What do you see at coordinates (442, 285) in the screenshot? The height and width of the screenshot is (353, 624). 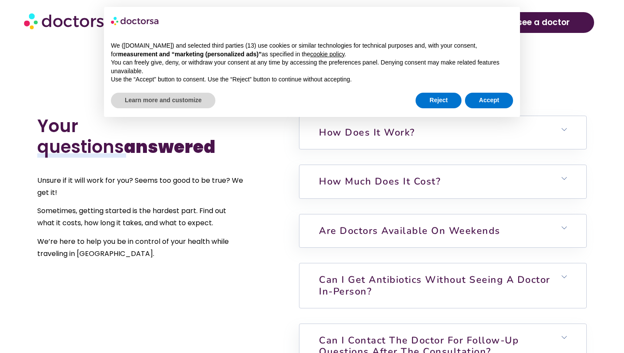 I see `h6: Can I get antibiotics without seeing a doctor in-person?` at bounding box center [442, 285].